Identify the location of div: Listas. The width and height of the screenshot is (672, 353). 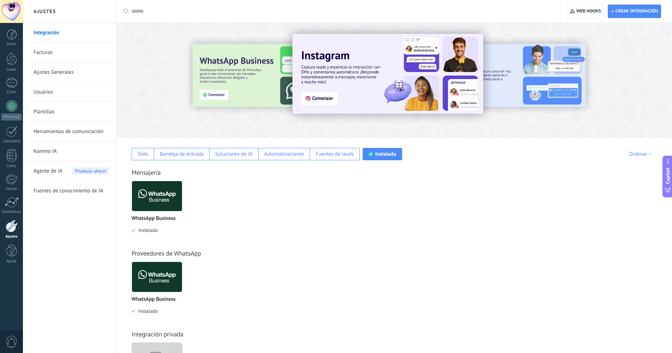
(12, 166).